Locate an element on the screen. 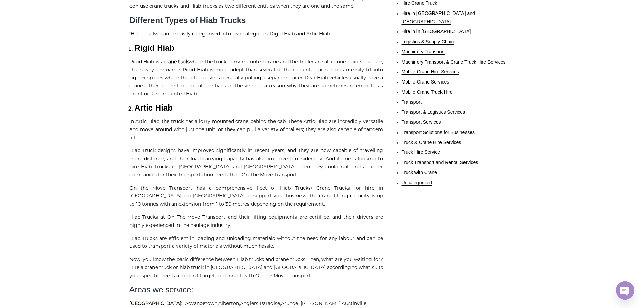  a: Machinery Transport & Crane Truck Hire Services is located at coordinates (454, 62).